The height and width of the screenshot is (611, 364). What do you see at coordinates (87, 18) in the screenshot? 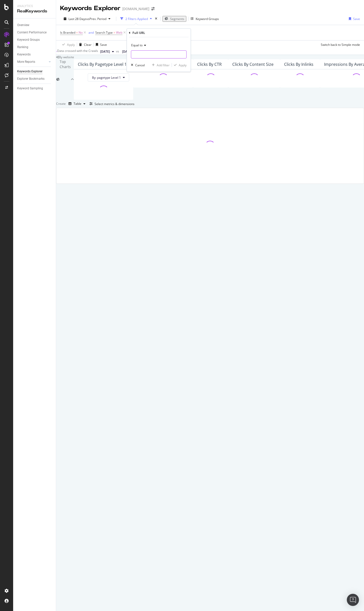
I see `button: Last 28 DaysvsPrev. Period` at bounding box center [87, 18].